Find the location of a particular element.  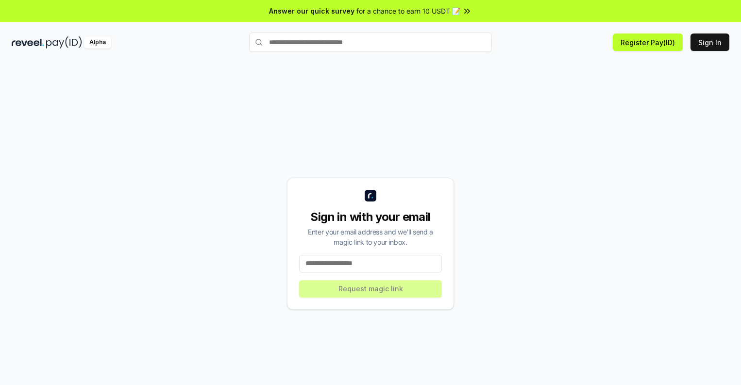

div: Sign in with your email is located at coordinates (371, 217).